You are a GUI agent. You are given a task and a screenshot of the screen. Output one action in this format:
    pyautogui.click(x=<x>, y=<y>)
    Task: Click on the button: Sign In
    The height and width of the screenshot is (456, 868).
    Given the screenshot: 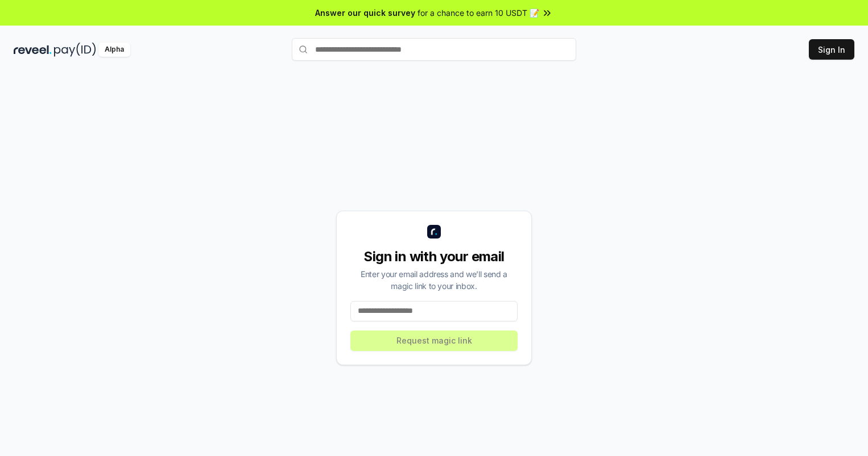 What is the action you would take?
    pyautogui.click(x=832, y=49)
    